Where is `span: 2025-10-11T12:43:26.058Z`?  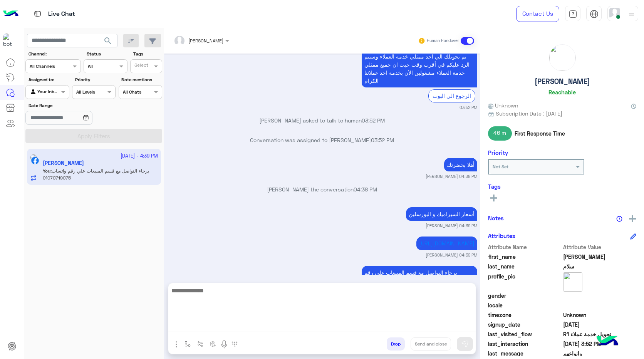
span: 2025-10-11T12:43:26.058Z is located at coordinates (600, 325).